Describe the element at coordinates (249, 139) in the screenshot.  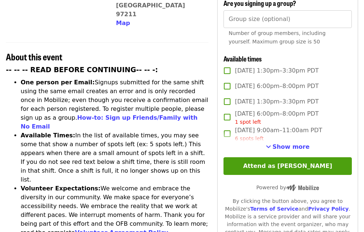
I see `span: 6 spots left` at that location.